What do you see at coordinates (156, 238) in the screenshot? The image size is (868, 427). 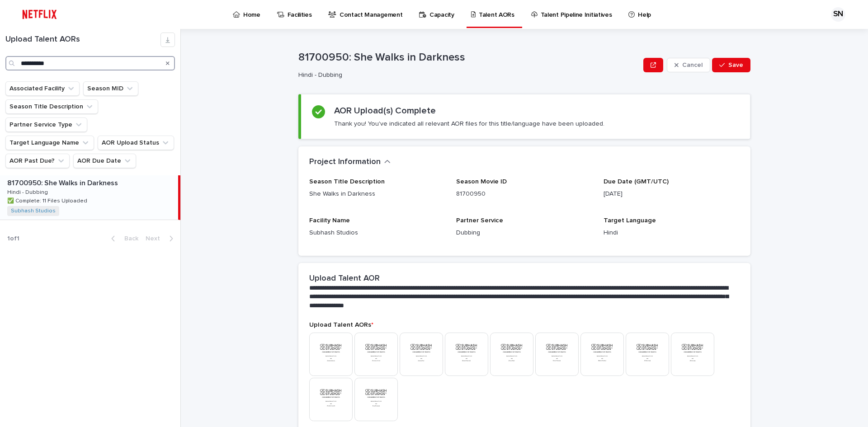 I see `span: Next` at bounding box center [156, 238].